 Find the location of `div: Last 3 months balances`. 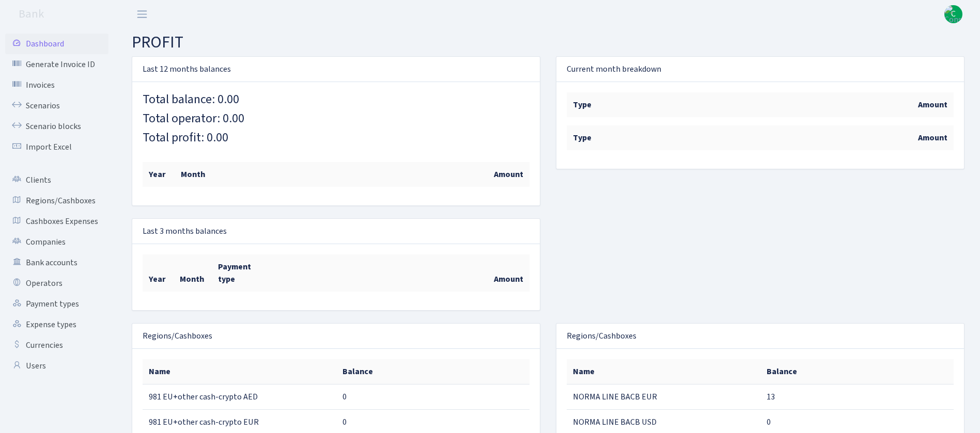

div: Last 3 months balances is located at coordinates (335, 231).